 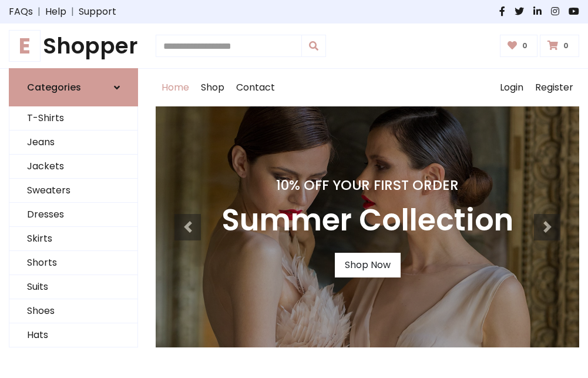 What do you see at coordinates (73, 87) in the screenshot?
I see `a: Categories` at bounding box center [73, 87].